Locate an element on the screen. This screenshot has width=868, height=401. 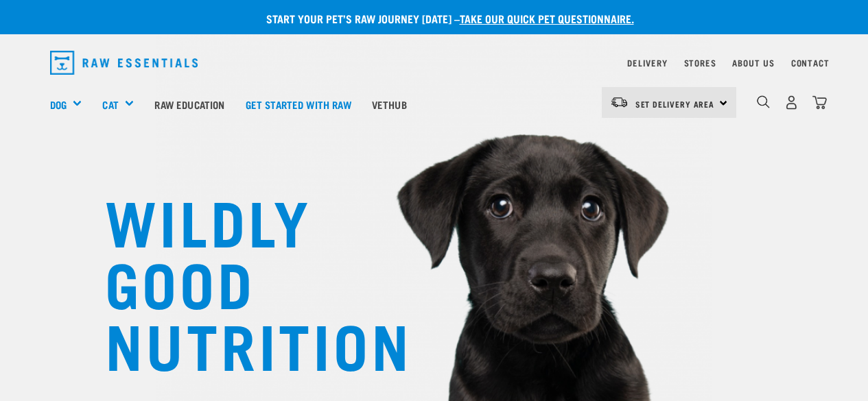
a: Cat is located at coordinates (110, 104).